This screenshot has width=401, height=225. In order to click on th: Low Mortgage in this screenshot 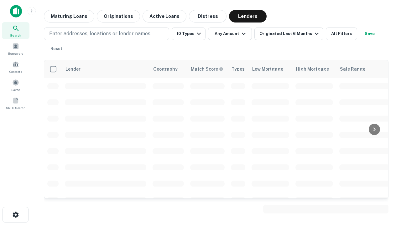, I will do `click(270, 69)`.